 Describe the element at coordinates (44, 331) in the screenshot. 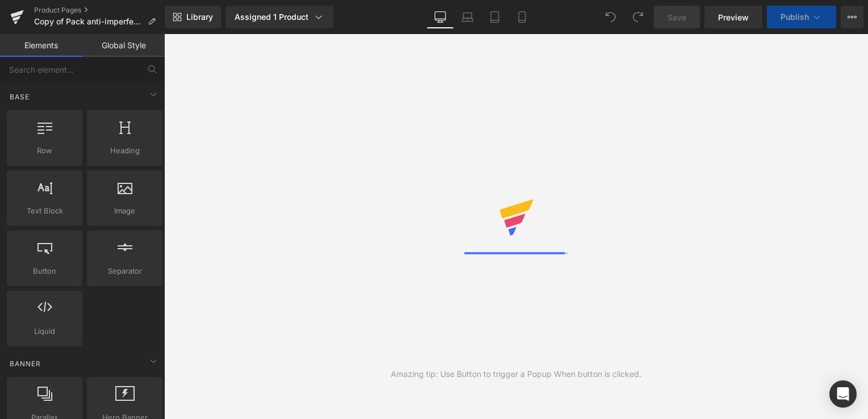

I see `span: Liquid` at that location.